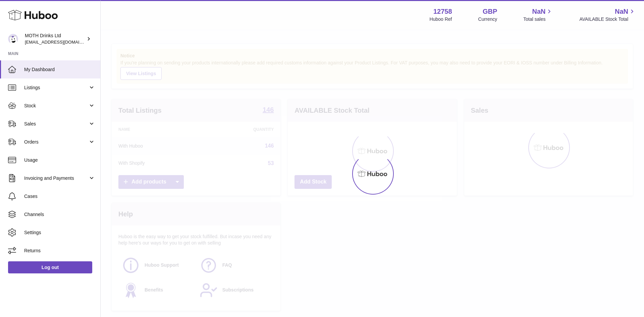 This screenshot has height=317, width=644. I want to click on span: Listings, so click(56, 87).